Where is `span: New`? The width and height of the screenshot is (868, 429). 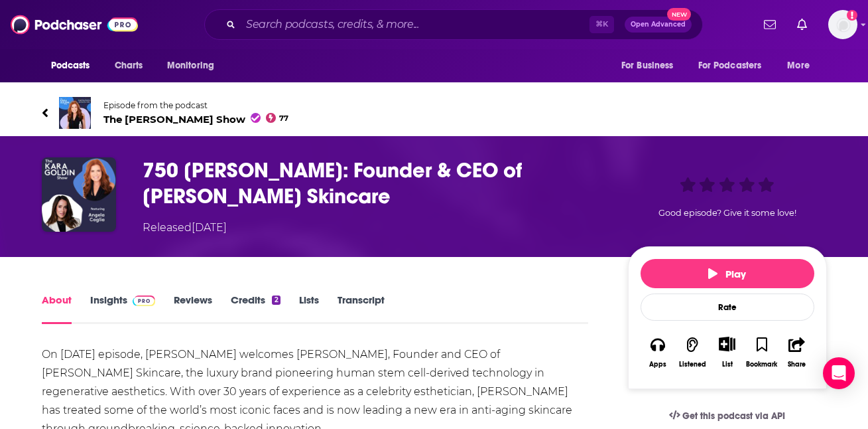
span: New is located at coordinates (679, 14).